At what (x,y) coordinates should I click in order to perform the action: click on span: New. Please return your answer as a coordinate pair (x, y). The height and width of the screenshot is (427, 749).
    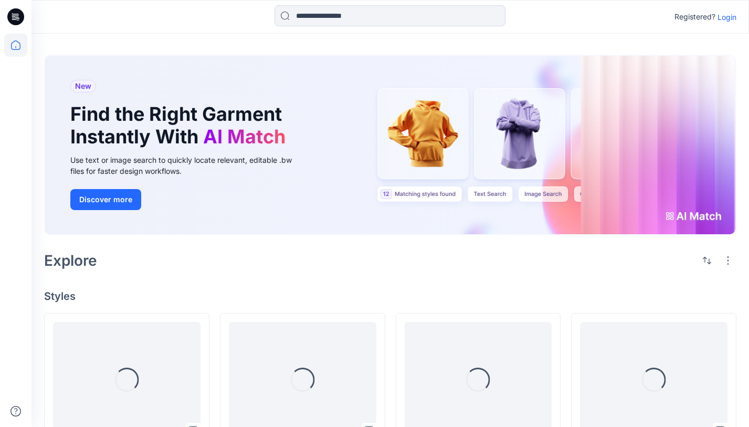
    Looking at the image, I should click on (83, 86).